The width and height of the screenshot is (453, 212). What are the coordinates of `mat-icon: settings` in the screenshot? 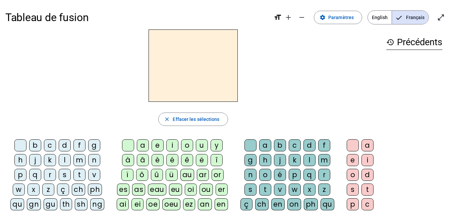 It's located at (322, 17).